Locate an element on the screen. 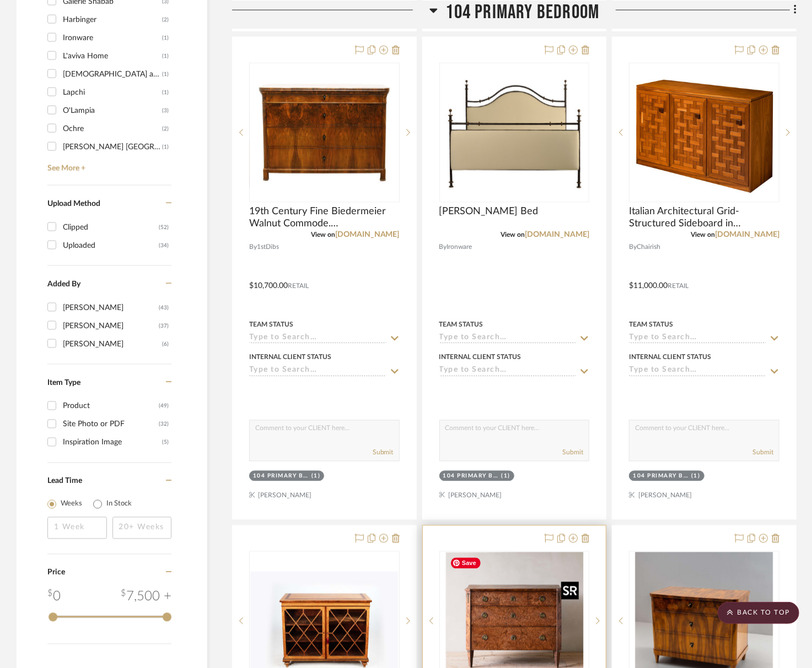 The image size is (812, 668). div: (37) is located at coordinates (163, 326).